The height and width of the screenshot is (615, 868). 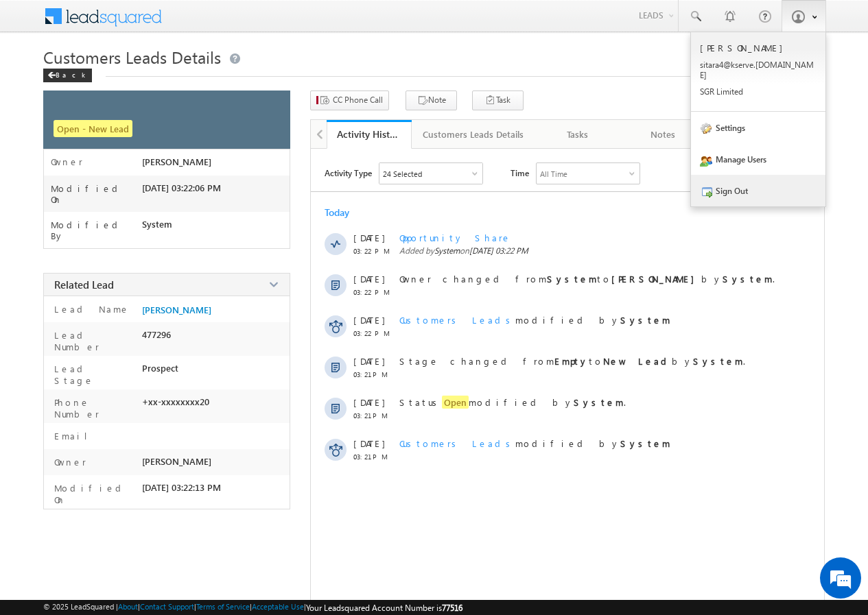 What do you see at coordinates (758, 159) in the screenshot?
I see `a: Manage Users` at bounding box center [758, 159].